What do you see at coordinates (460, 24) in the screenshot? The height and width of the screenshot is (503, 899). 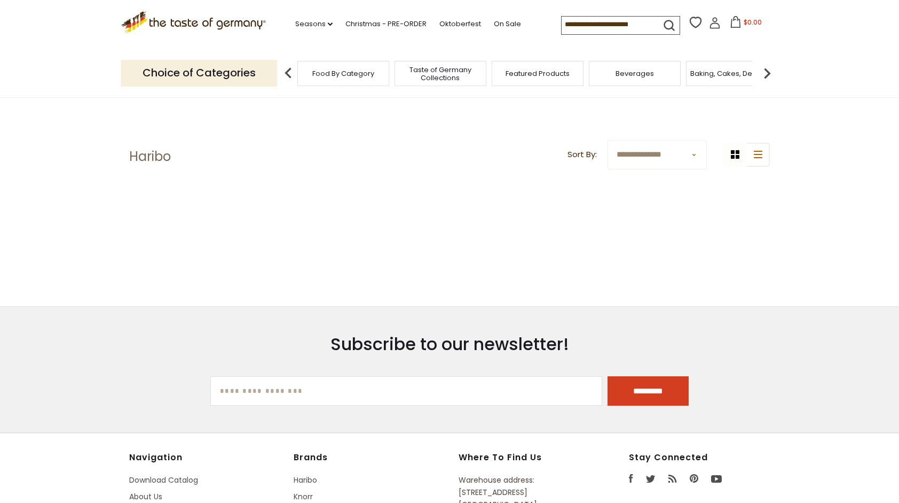 I see `a: Oktoberfest` at bounding box center [460, 24].